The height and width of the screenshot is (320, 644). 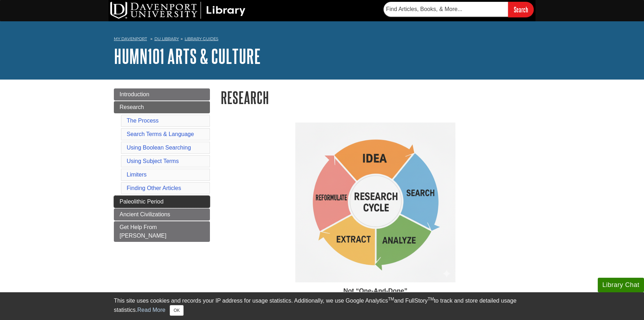 I want to click on a: My Davenport, so click(x=130, y=39).